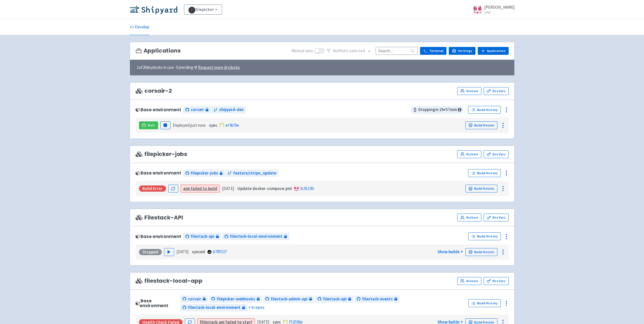  What do you see at coordinates (255, 173) in the screenshot?
I see `span: feature/stripe_update` at bounding box center [255, 173].